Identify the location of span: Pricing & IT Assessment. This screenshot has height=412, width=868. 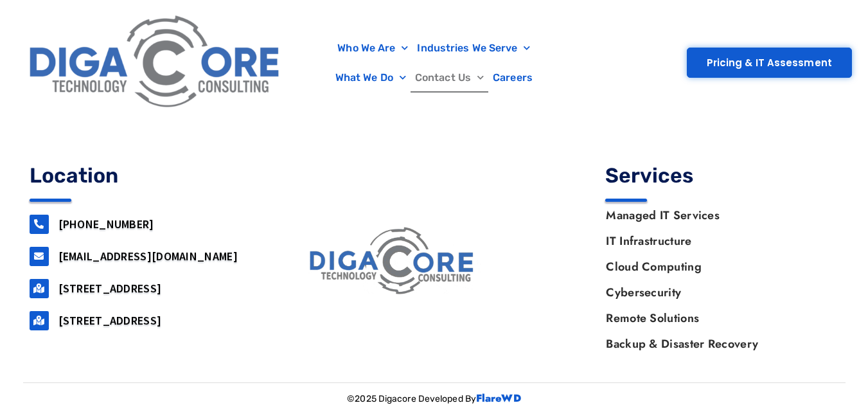
(769, 62).